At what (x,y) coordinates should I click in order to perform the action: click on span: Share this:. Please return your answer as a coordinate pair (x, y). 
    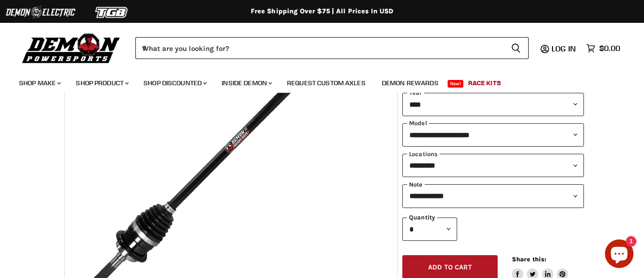
    Looking at the image, I should click on (529, 259).